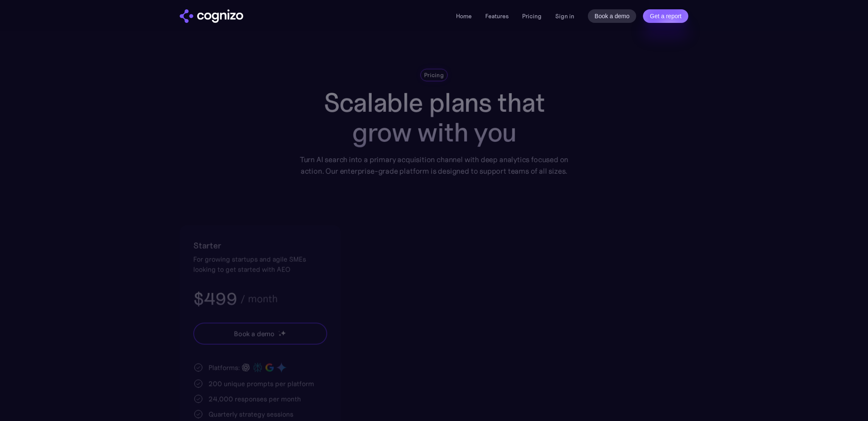 The width and height of the screenshot is (868, 421). I want to click on img: cognizo logo, so click(211, 16).